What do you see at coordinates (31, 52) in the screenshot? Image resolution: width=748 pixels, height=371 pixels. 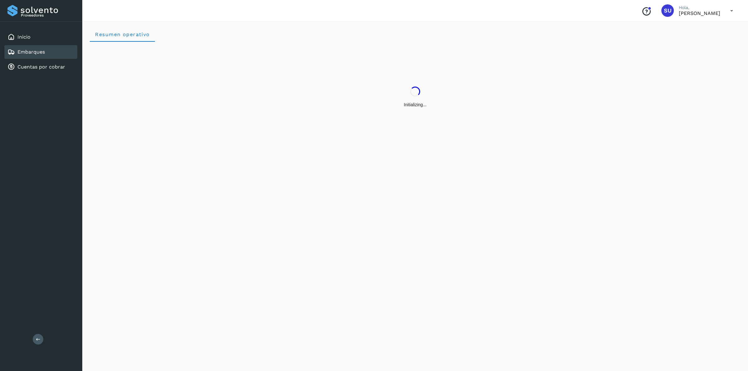 I see `a: Embarques` at bounding box center [31, 52].